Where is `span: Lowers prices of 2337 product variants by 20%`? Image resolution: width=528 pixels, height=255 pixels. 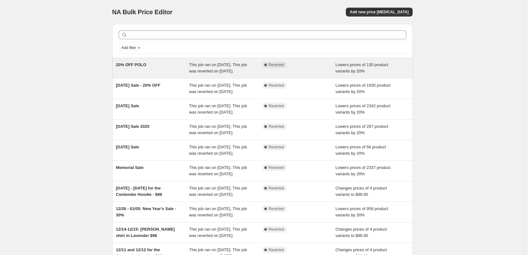
span: Lowers prices of 2337 product variants by 20% is located at coordinates (363, 171).